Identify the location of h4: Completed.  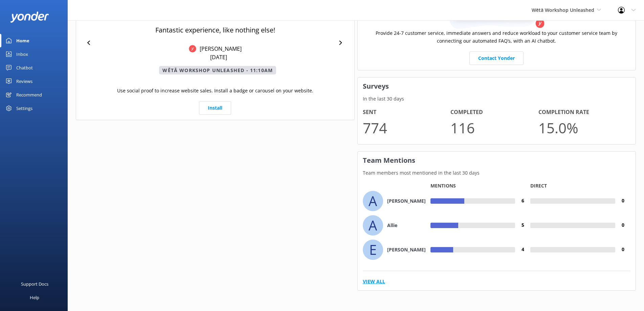
(494, 112).